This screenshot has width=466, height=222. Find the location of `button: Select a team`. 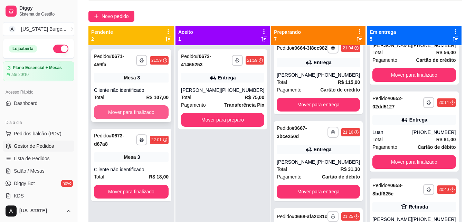

button: Select a team is located at coordinates (38, 29).